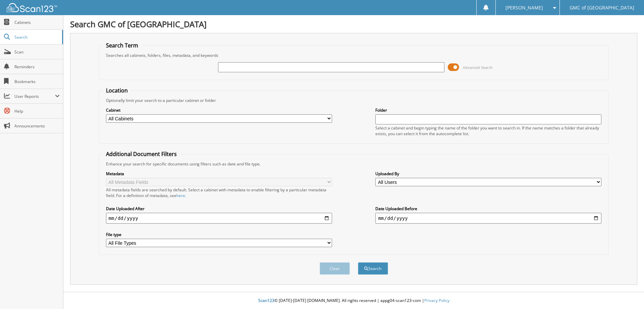 This screenshot has width=644, height=309. Describe the element at coordinates (219, 110) in the screenshot. I see `label: Cabinet` at that location.